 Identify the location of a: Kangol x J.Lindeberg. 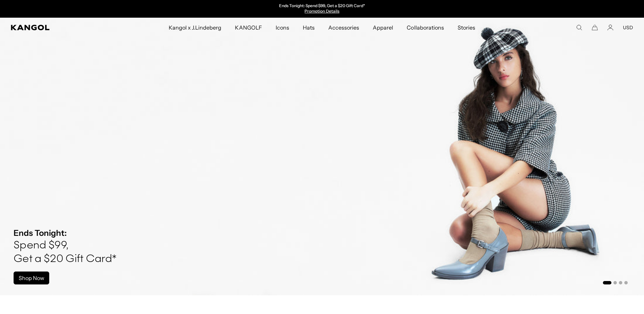
(195, 27).